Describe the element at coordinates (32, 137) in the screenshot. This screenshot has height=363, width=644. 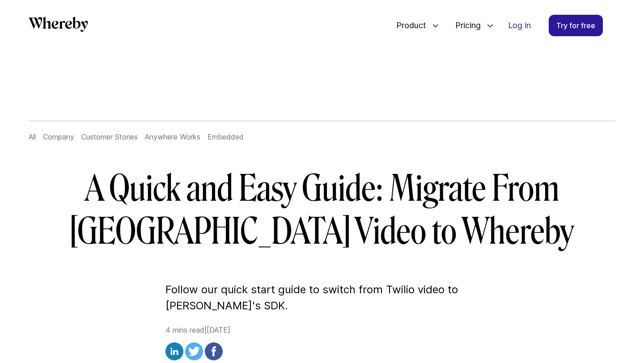
I see `a: All` at that location.